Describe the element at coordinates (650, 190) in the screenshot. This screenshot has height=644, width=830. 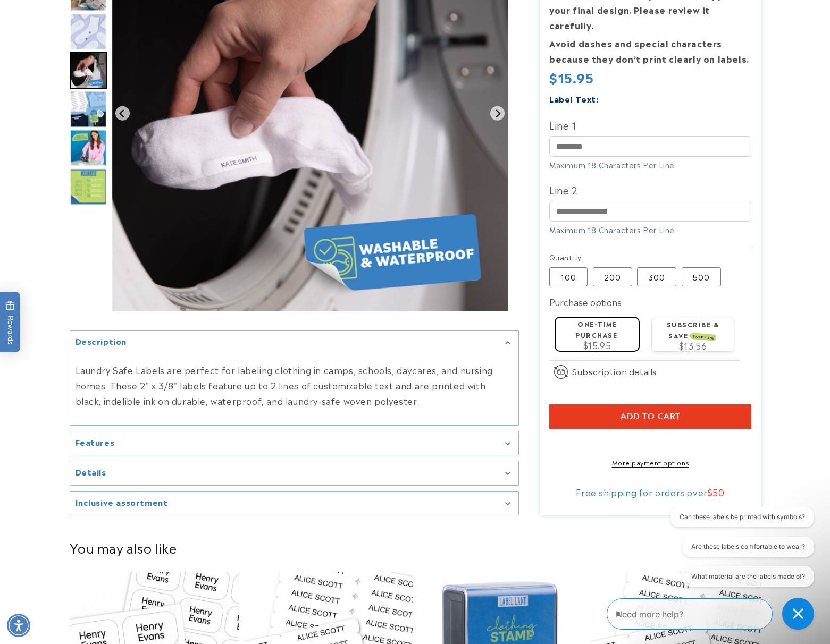
I see `label: Line 2` at that location.